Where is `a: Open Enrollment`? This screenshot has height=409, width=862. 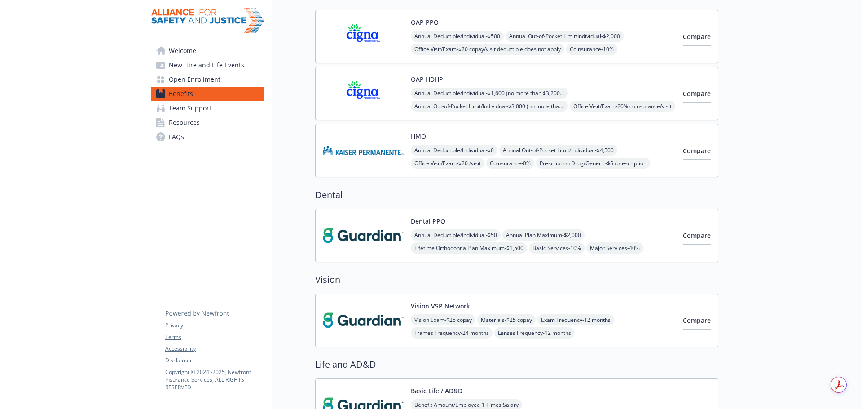 a: Open Enrollment is located at coordinates (207, 79).